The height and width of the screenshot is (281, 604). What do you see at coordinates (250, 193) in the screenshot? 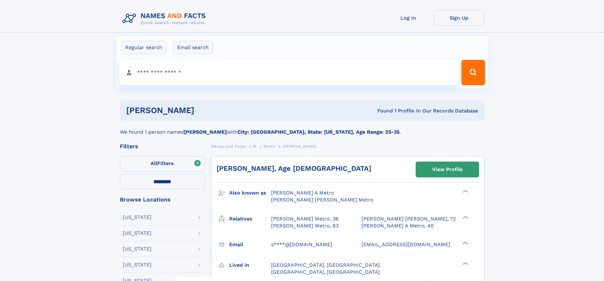
I see `h3: Also known as` at bounding box center [250, 193].